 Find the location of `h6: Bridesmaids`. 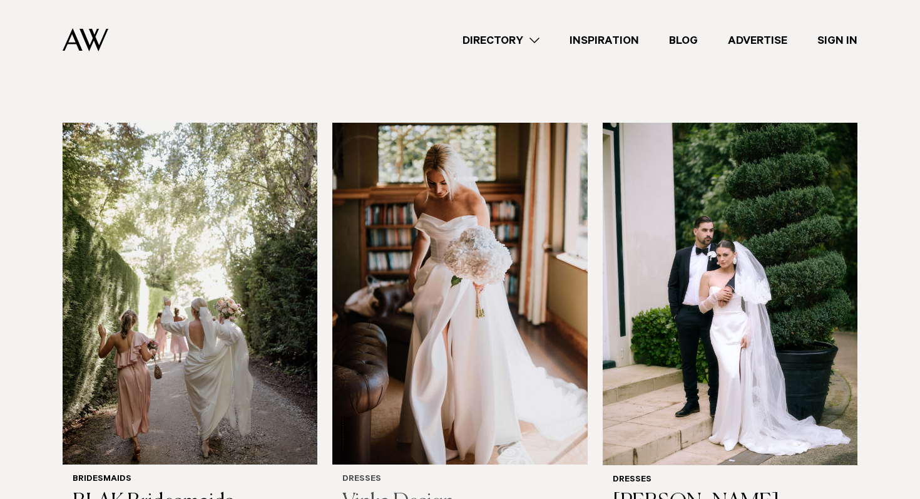

h6: Bridesmaids is located at coordinates (190, 480).